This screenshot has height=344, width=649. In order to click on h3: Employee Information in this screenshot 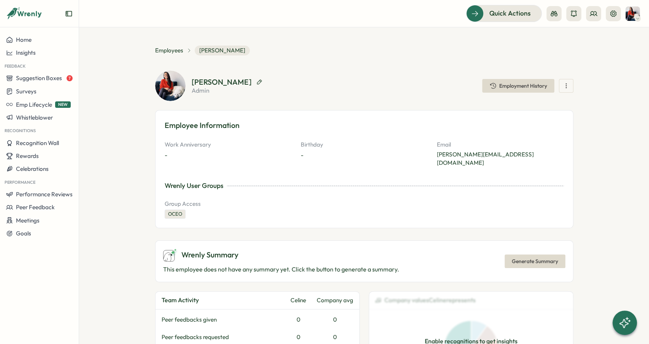, I will do `click(364, 125)`.